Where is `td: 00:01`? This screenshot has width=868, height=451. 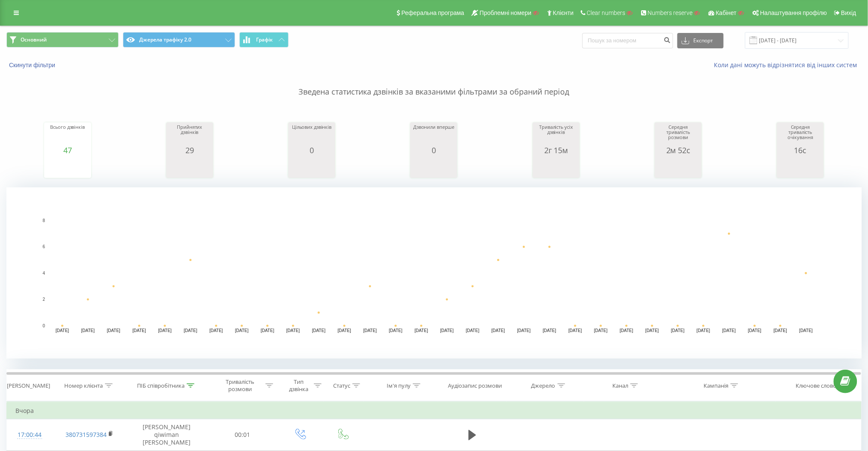
td: 00:01 is located at coordinates (243, 435).